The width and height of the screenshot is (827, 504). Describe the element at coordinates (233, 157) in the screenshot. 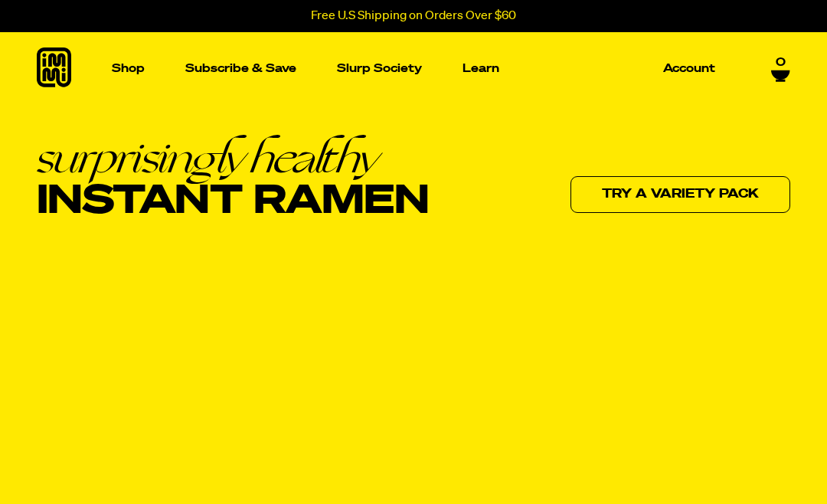

I see `em: surprisingly healthy` at that location.